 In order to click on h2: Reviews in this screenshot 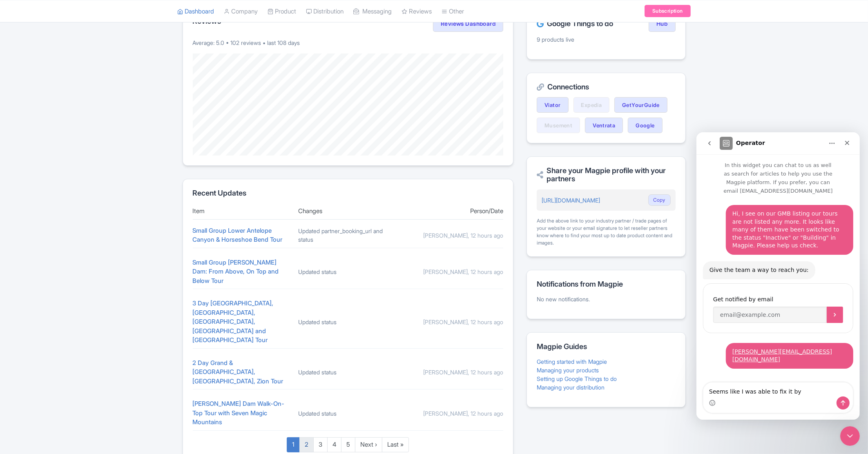, I will do `click(207, 21)`.